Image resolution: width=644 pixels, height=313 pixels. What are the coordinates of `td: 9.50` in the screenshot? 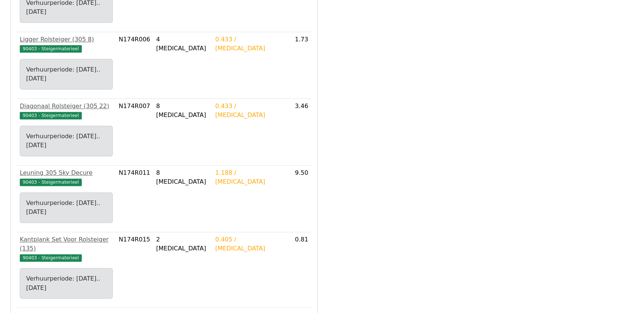 It's located at (296, 199).